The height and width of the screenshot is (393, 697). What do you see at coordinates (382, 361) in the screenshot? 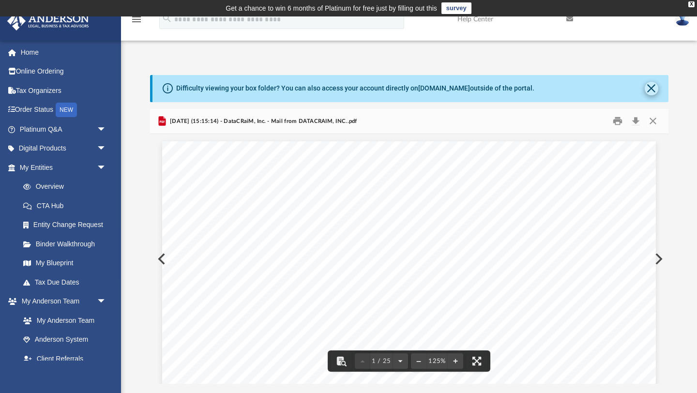
I see `button: 1 / 25` at bounding box center [382, 361].